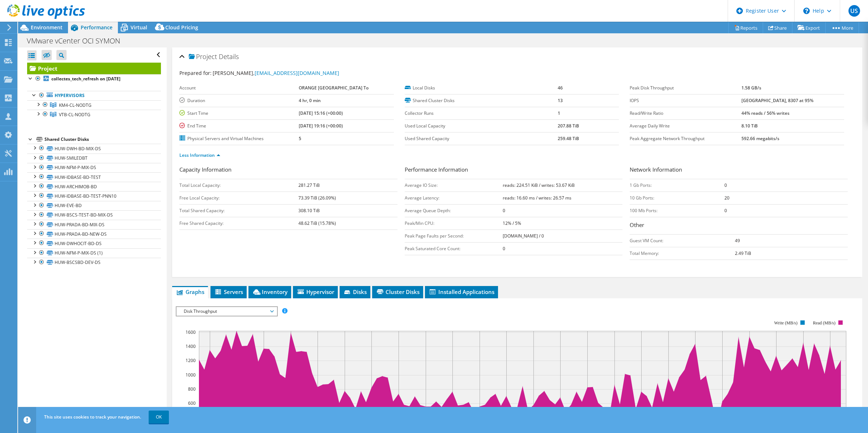  Describe the element at coordinates (288, 170) in the screenshot. I see `h3: Capacity Information` at that location.